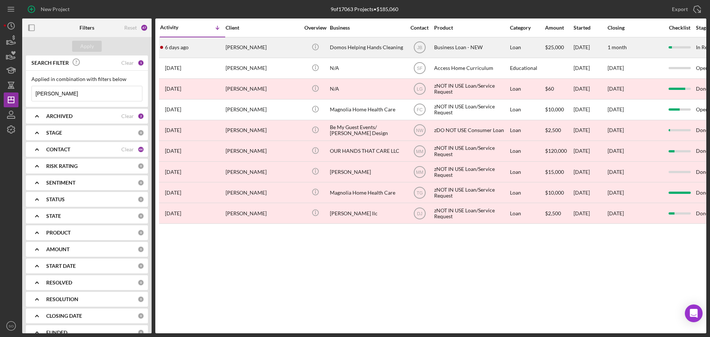 This screenshot has height=337, width=710. Describe the element at coordinates (141, 149) in the screenshot. I see `div: 44` at that location.